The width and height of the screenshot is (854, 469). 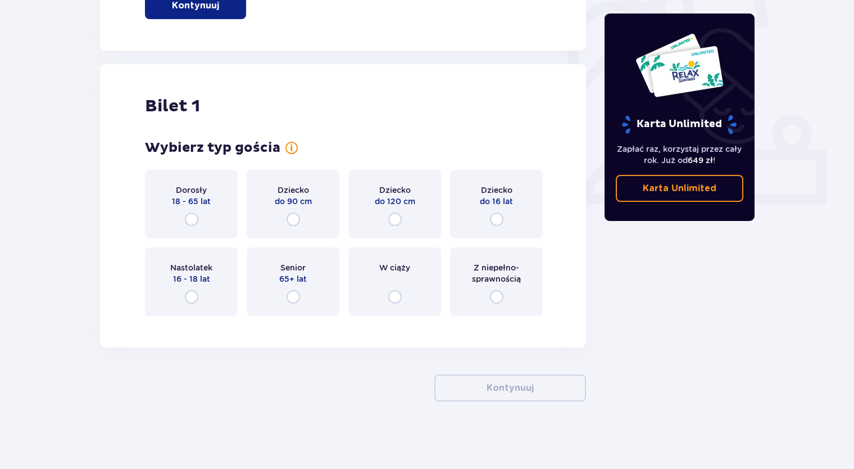 What do you see at coordinates (496, 273) in the screenshot?
I see `span: Z niepełno­sprawnością` at bounding box center [496, 273].